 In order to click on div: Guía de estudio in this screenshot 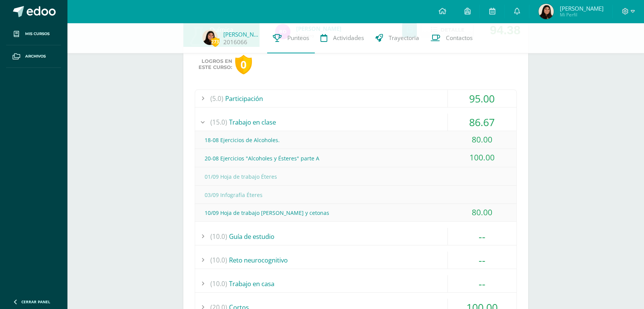, I will do `click(356, 236)`.